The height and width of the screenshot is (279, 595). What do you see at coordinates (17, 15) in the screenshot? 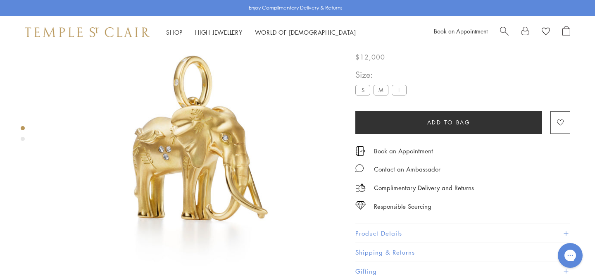
I see `button: Open gorgias live chat` at bounding box center [17, 15].